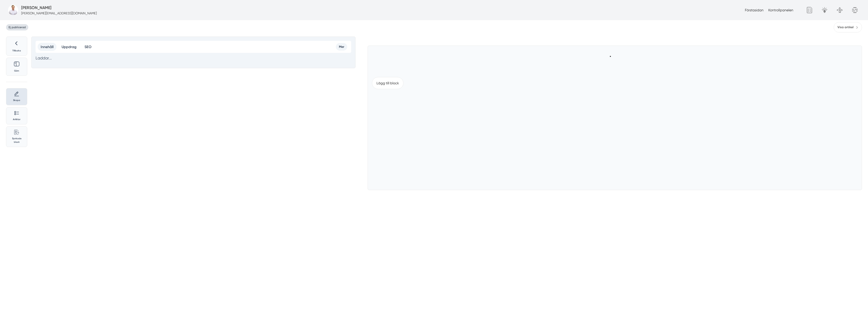 The image size is (868, 320). Describe the element at coordinates (17, 119) in the screenshot. I see `p: Artiklar` at that location.